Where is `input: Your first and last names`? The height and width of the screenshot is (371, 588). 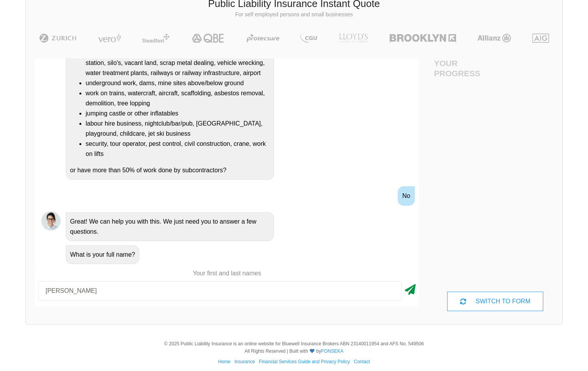
input: Your first and last names is located at coordinates (220, 291).